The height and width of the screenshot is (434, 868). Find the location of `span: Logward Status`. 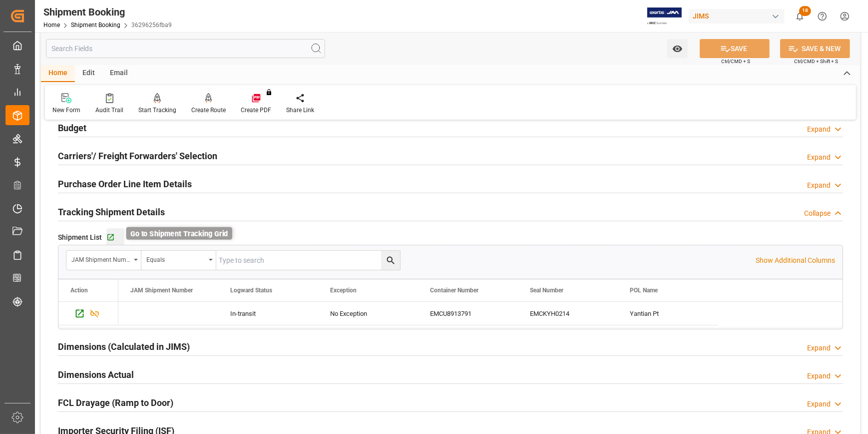

span: Logward Status is located at coordinates (251, 290).